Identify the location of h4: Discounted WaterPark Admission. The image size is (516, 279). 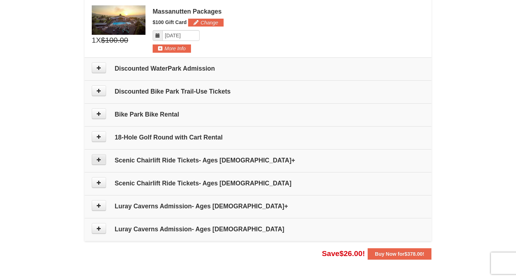
(258, 68).